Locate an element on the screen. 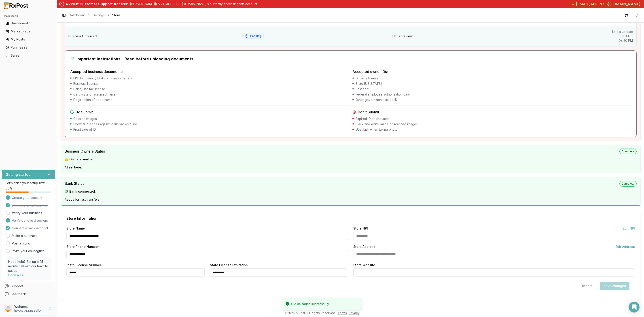 Image resolution: width=644 pixels, height=317 pixels. h4: Accepted business documents: is located at coordinates (210, 72).